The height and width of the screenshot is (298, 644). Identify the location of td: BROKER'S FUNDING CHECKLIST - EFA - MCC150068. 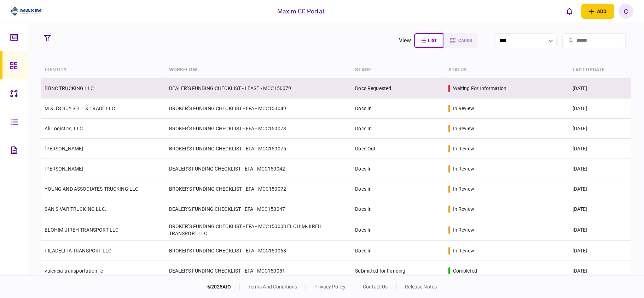
(259, 251).